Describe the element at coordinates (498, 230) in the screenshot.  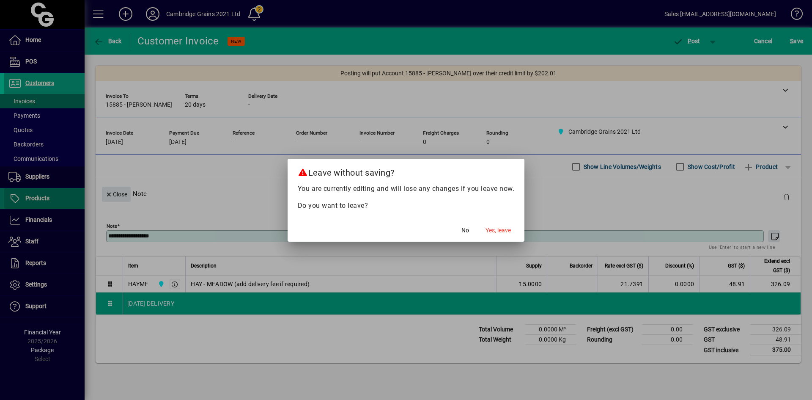
I see `span: Yes, leave` at that location.